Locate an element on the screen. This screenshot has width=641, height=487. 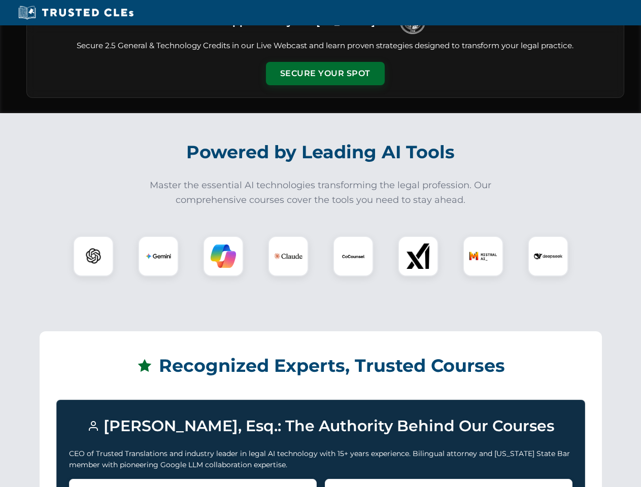
div: Mistral AI is located at coordinates (483, 256).